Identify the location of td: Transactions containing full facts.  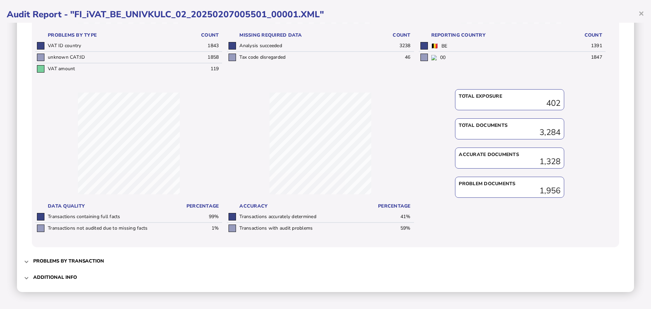
(115, 217).